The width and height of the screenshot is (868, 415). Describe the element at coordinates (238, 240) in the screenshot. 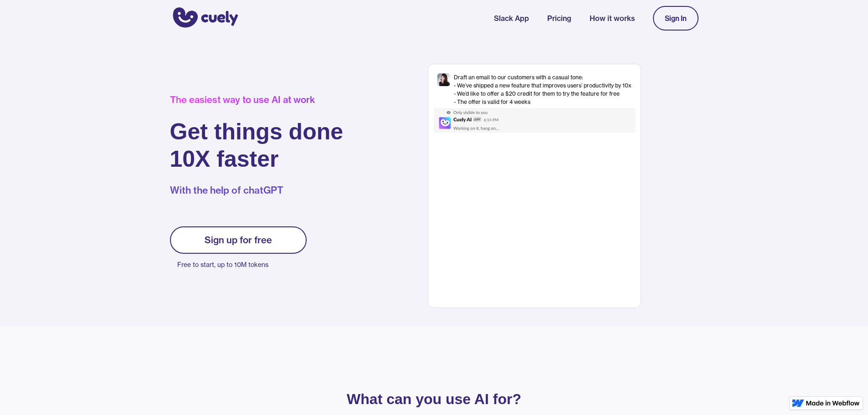

I see `a: Sign up for free` at that location.